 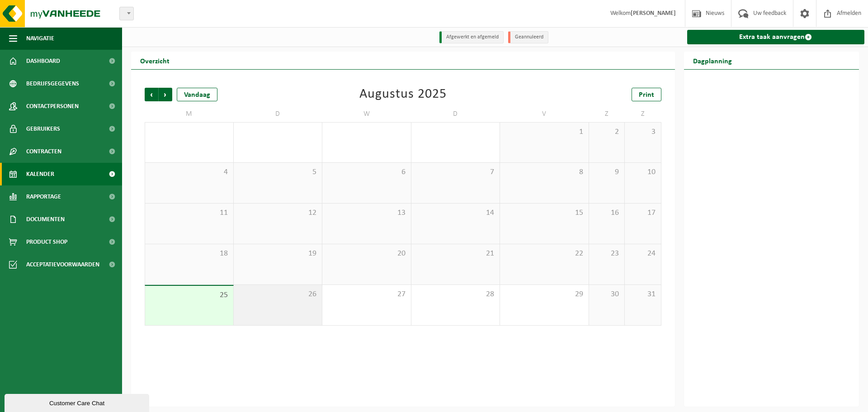 What do you see at coordinates (367, 172) in the screenshot?
I see `span: 6` at bounding box center [367, 172].